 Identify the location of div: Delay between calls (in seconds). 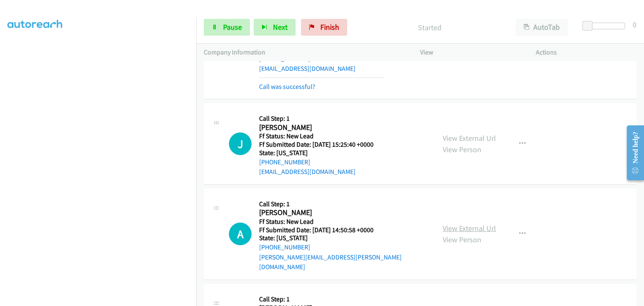
(606, 26).